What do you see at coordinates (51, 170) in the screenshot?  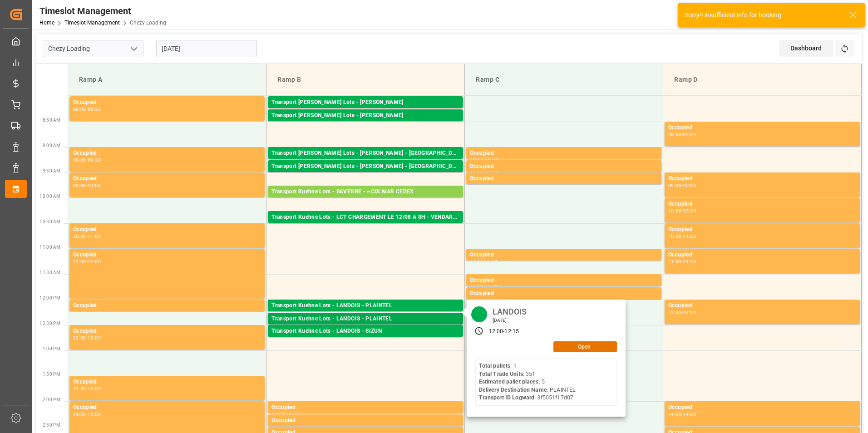 I see `span: 9:30 AM` at bounding box center [51, 170].